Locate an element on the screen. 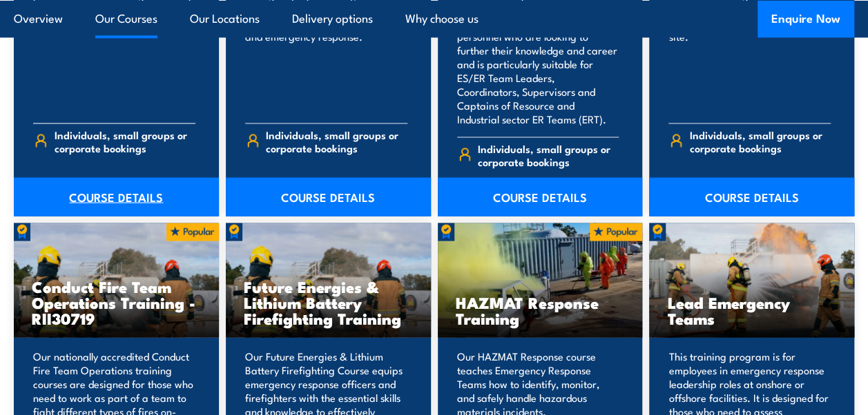 This screenshot has height=415, width=868. h3: Future Energies & Lithium Battery Firefighting Training is located at coordinates (328, 302).